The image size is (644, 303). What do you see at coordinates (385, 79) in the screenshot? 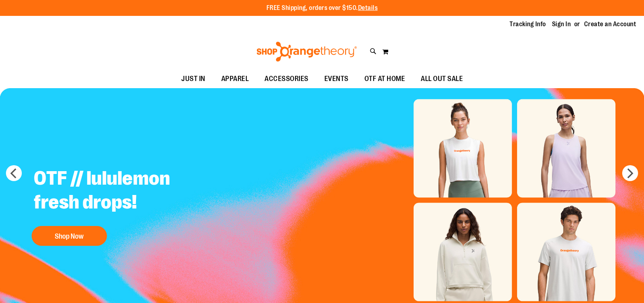
I see `span: OTF AT HOME` at bounding box center [385, 79].